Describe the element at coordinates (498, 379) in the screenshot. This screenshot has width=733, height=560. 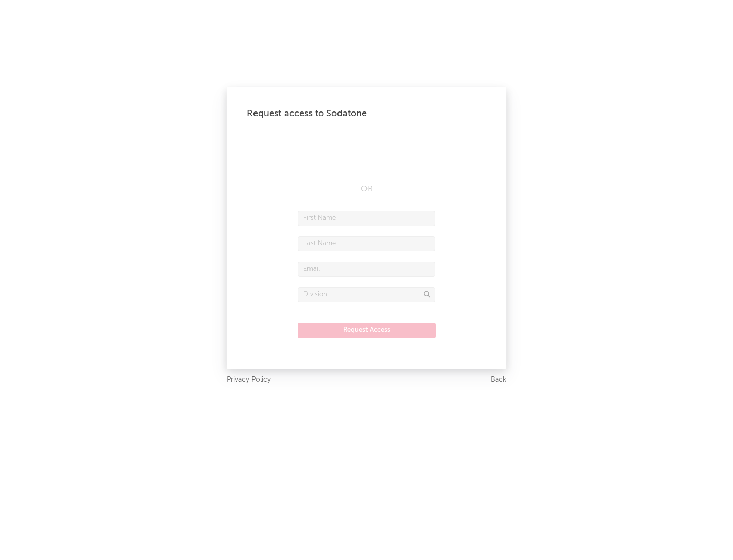
I see `a: Back` at that location.